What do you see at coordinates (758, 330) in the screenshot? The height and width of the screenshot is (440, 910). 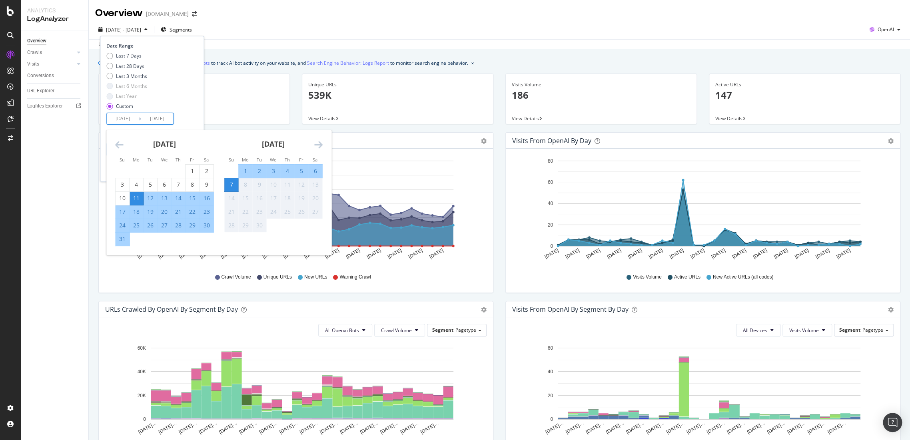 I see `button: All Devices` at bounding box center [758, 330].